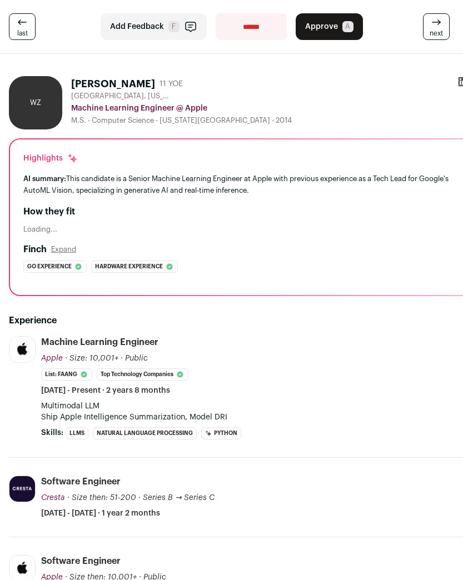 The width and height of the screenshot is (463, 580). I want to click on span: Public, so click(136, 359).